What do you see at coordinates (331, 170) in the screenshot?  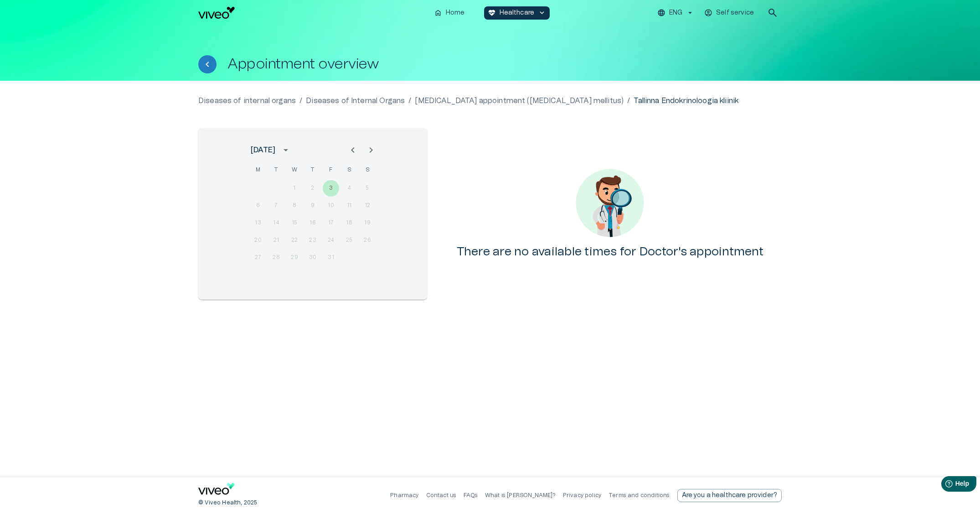 I see `span: Friday` at bounding box center [331, 170].